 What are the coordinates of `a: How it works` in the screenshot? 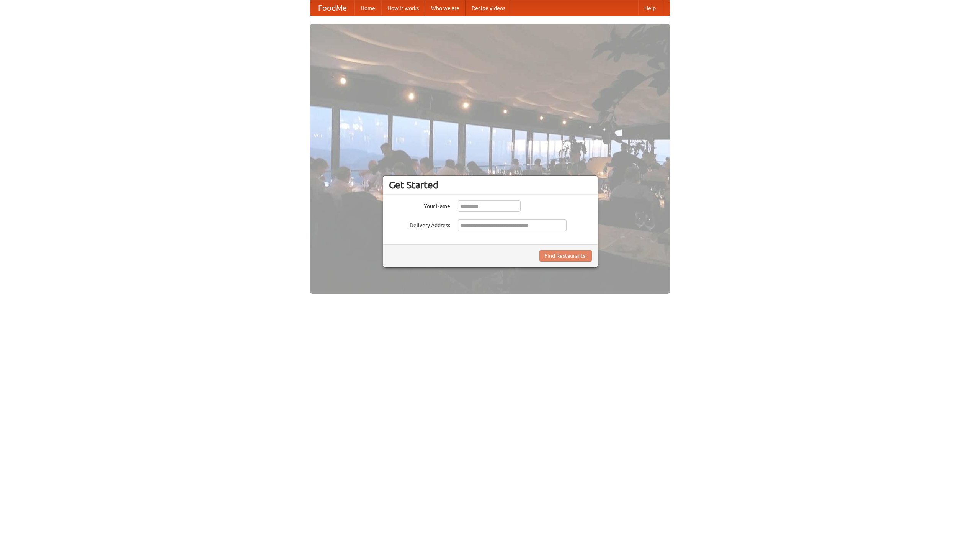 It's located at (403, 8).